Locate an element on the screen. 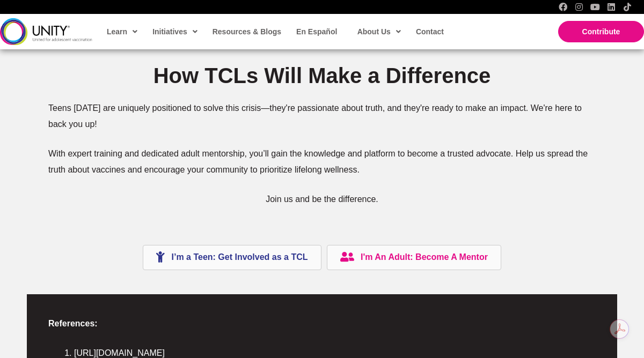 This screenshot has width=644, height=358. a: Instagram is located at coordinates (579, 7).